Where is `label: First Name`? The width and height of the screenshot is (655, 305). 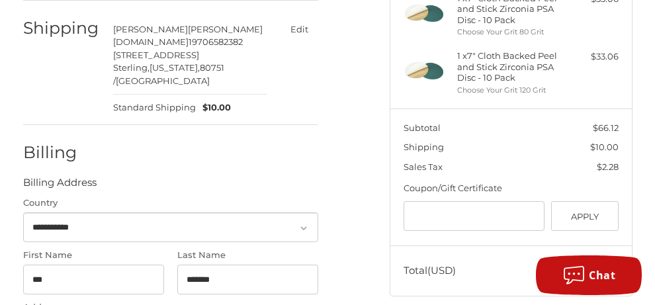
label: First Name is located at coordinates (94, 255).